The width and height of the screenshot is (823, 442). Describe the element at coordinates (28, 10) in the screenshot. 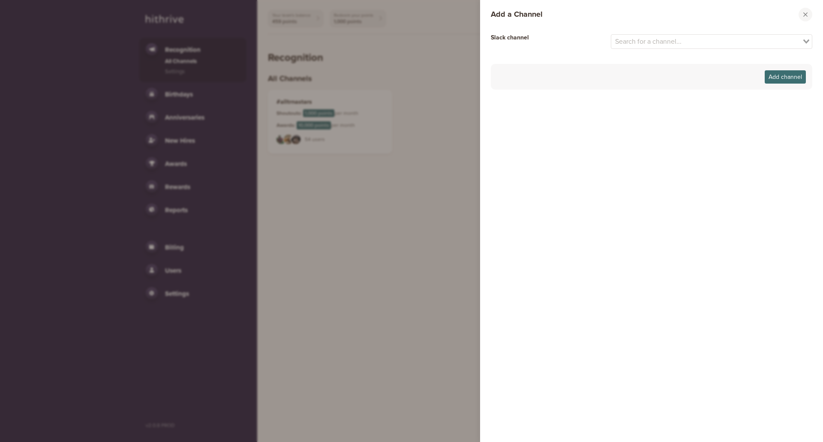

I see `span: Help` at that location.